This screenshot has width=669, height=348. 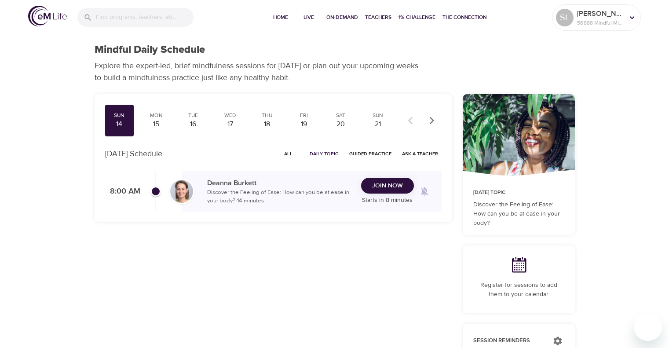 I want to click on div: Sat, so click(x=341, y=115).